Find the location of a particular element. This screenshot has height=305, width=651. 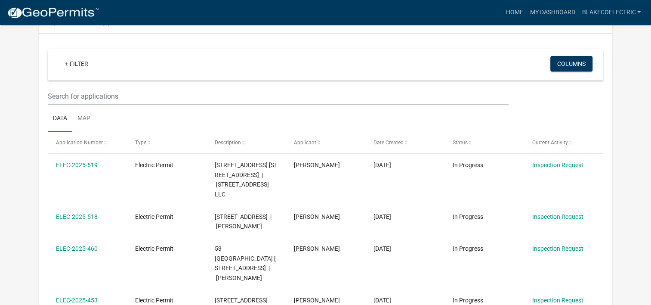

a: ELEC-2025-460 is located at coordinates (77, 248).